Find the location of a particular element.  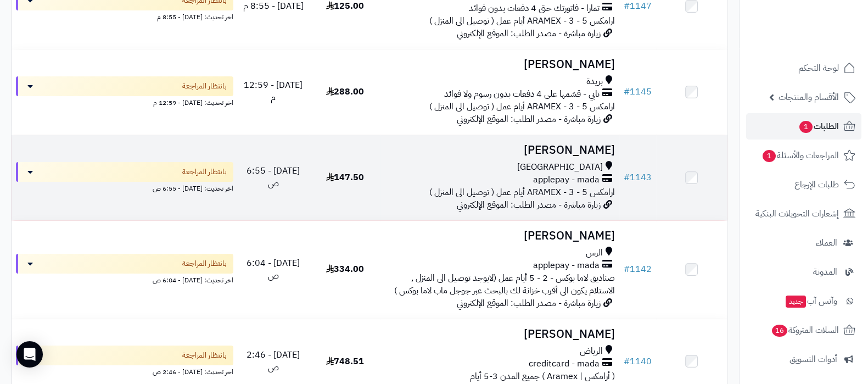

span: 334.00 is located at coordinates (345, 269).